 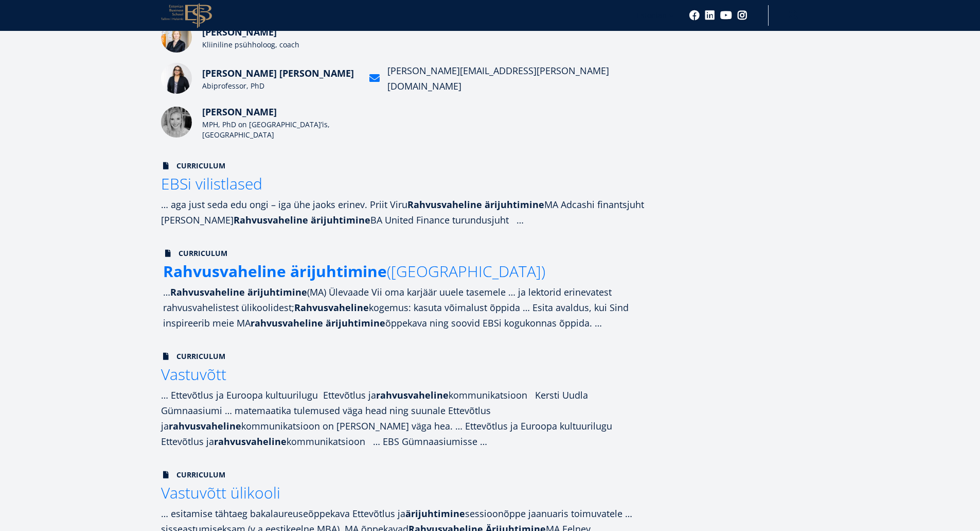 What do you see at coordinates (176, 122) in the screenshot?
I see `img: Mairi Savage` at bounding box center [176, 122].